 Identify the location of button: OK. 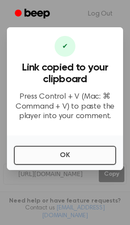
(65, 155).